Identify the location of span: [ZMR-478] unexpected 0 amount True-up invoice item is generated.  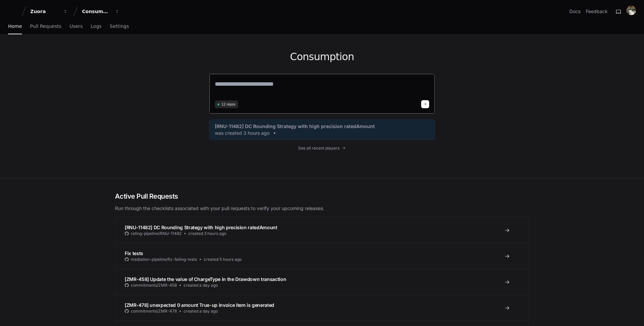
(199, 305).